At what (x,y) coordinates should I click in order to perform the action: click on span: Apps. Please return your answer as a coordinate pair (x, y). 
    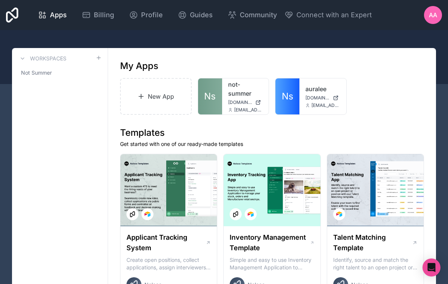
    Looking at the image, I should click on (58, 15).